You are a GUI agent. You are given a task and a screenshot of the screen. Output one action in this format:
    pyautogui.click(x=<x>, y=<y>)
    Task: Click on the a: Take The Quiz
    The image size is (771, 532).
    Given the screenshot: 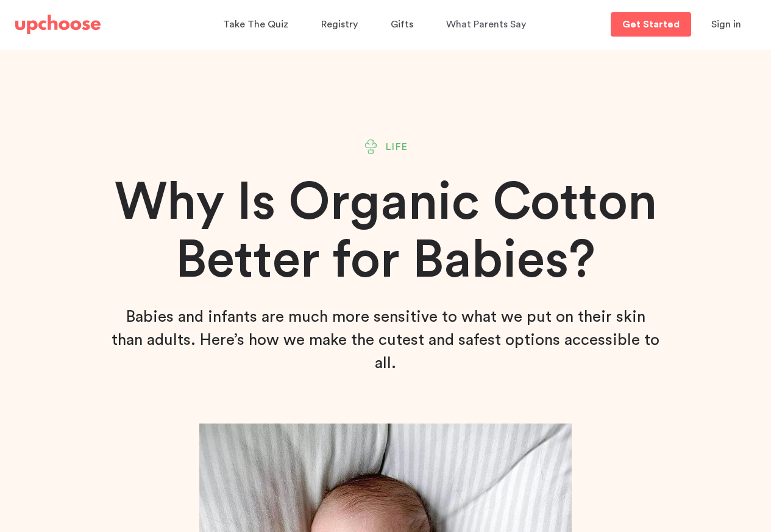 What is the action you would take?
    pyautogui.click(x=257, y=25)
    